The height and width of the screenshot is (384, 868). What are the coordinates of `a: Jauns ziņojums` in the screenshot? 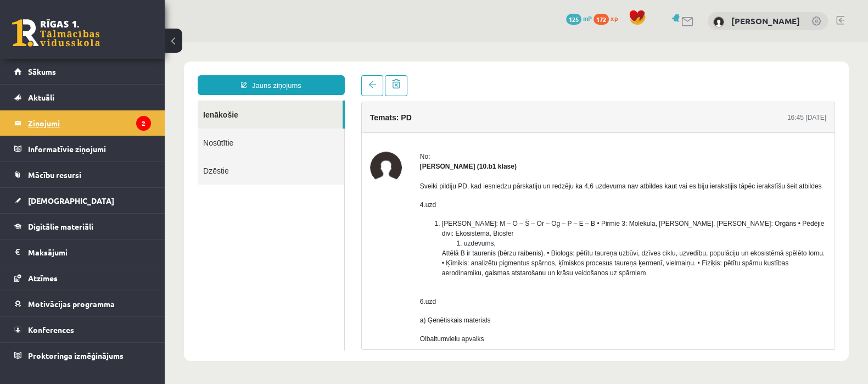 It's located at (107, 43).